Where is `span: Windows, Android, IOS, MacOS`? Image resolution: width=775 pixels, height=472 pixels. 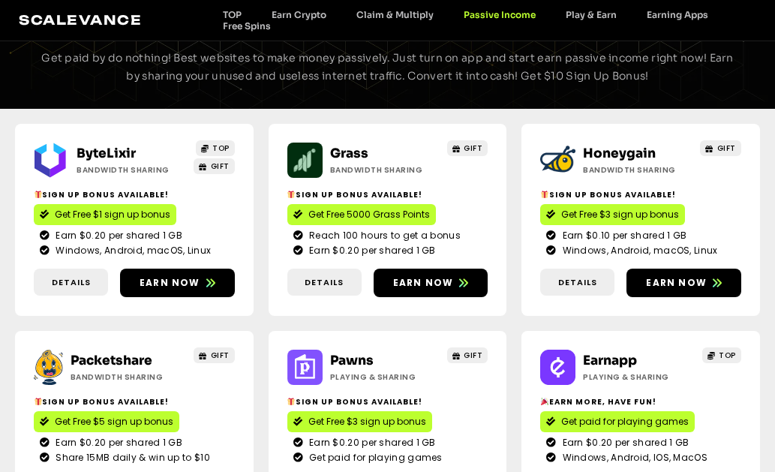
span: Windows, Android, IOS, MacOS is located at coordinates (633, 457).